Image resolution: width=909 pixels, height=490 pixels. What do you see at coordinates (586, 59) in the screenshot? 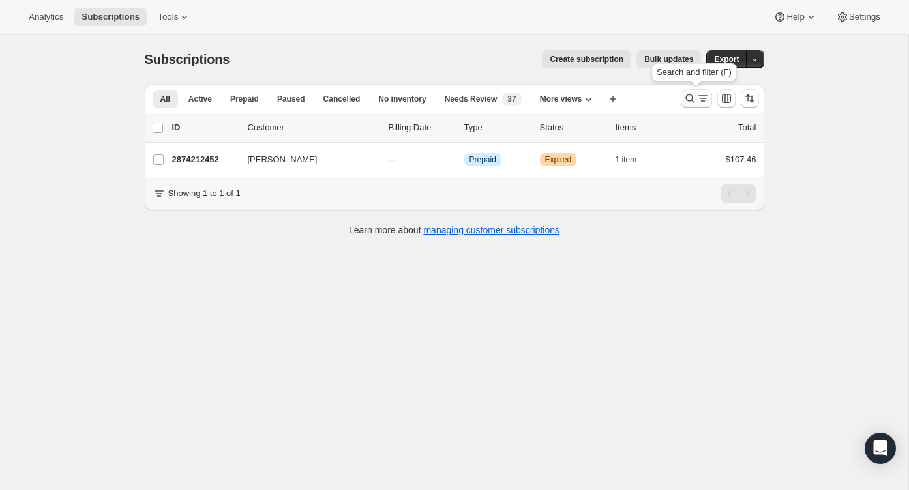
I see `span: Create subscription` at bounding box center [586, 59].